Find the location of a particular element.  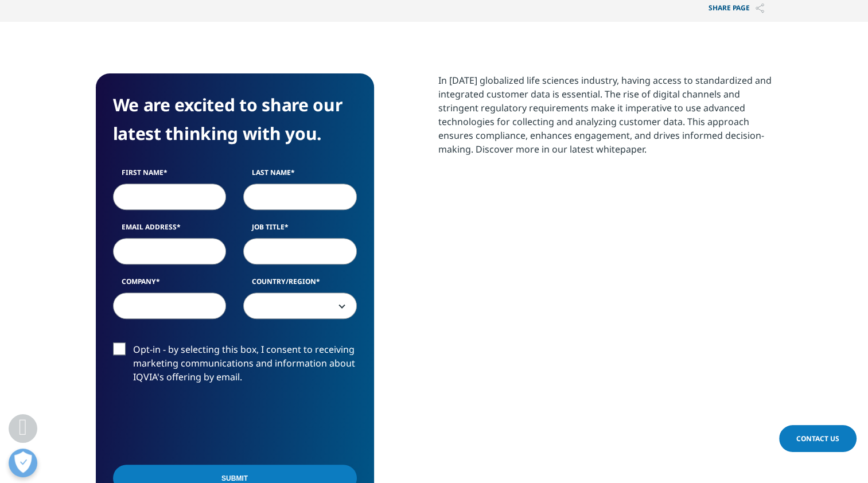

label: Email Address is located at coordinates (170, 230).